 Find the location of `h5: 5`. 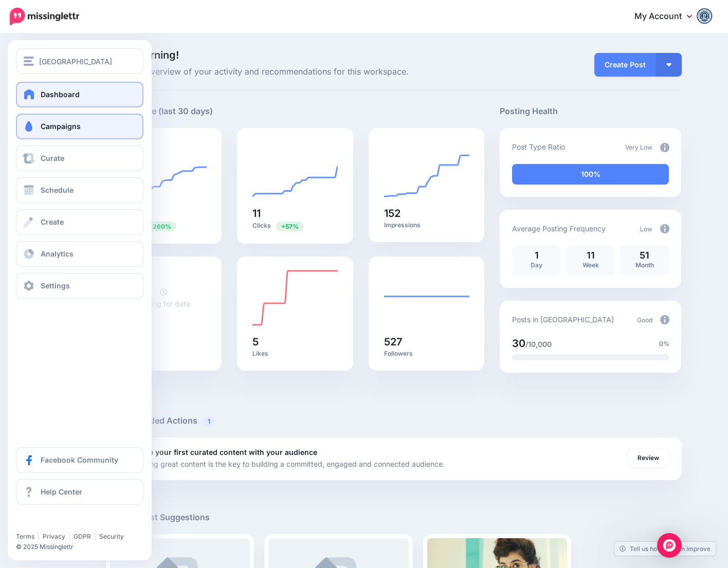

h5: 5 is located at coordinates (295, 342).